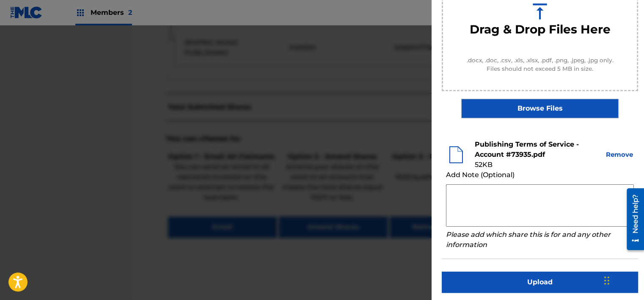 The width and height of the screenshot is (644, 300). What do you see at coordinates (540, 65) in the screenshot?
I see `span: .docx, .doc, .csv, .xls, .xlsx, .pdf, .png, .jpeg, .jpg only. Files should not exceed 5 MB in size.` at bounding box center [540, 65].